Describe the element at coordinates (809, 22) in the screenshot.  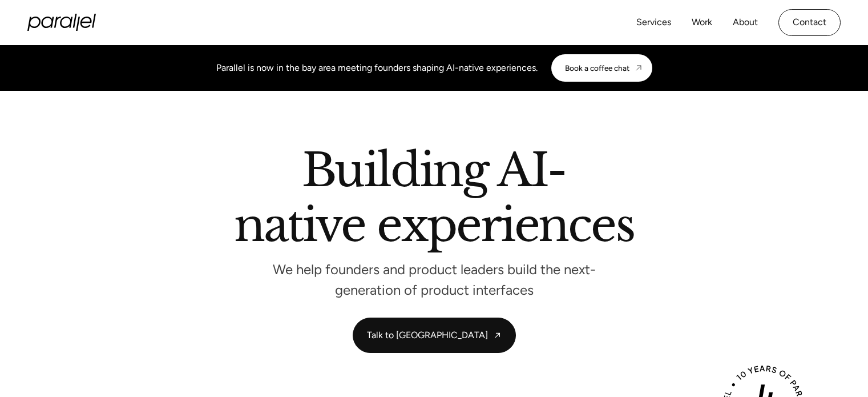
I see `a: Contact` at that location.